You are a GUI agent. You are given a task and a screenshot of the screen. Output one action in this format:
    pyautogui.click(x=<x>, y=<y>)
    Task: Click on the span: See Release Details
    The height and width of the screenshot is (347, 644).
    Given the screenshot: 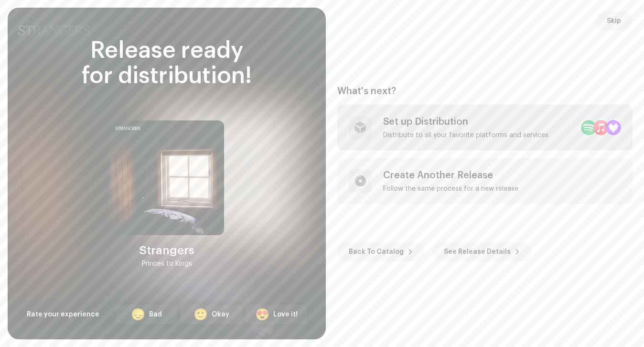 What is the action you would take?
    pyautogui.click(x=477, y=252)
    